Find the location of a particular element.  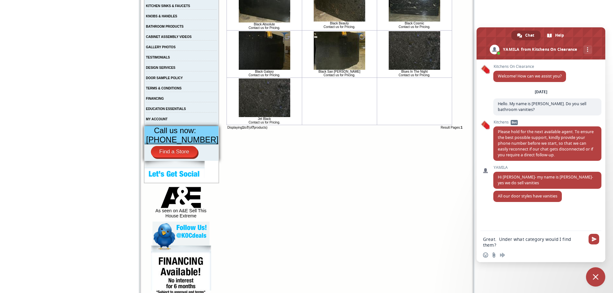

a: FINANCING is located at coordinates (155, 98).